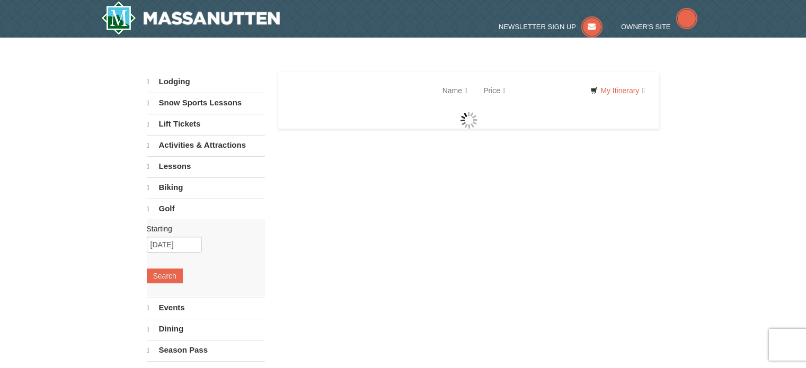  I want to click on a: Lift Tickets, so click(206, 124).